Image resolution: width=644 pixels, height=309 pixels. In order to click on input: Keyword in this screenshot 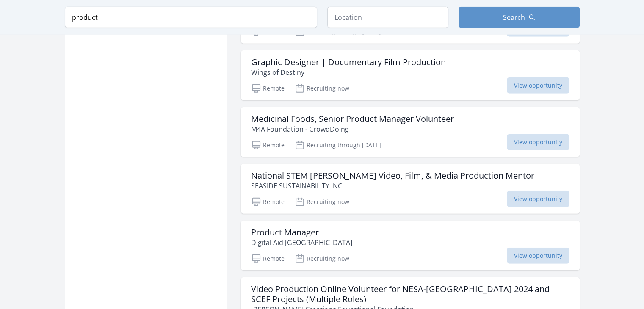, I will do `click(191, 18)`.